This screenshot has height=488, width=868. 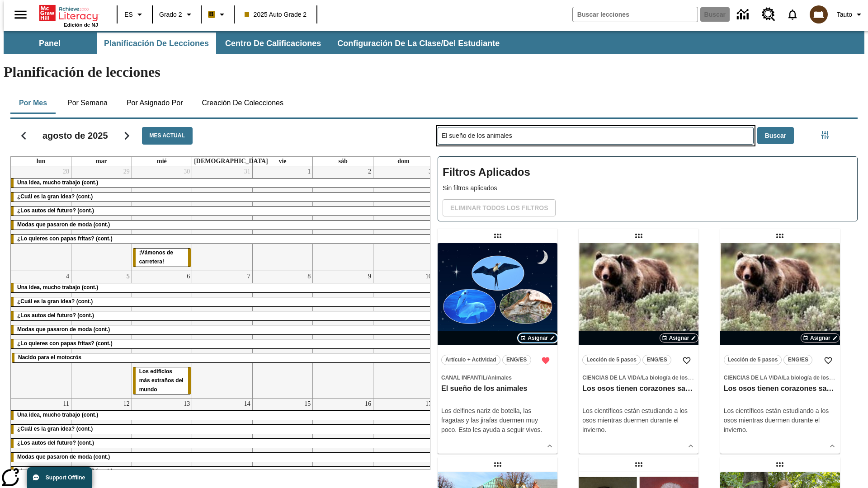 I want to click on td: 5 de agosto de 2025, so click(x=101, y=335).